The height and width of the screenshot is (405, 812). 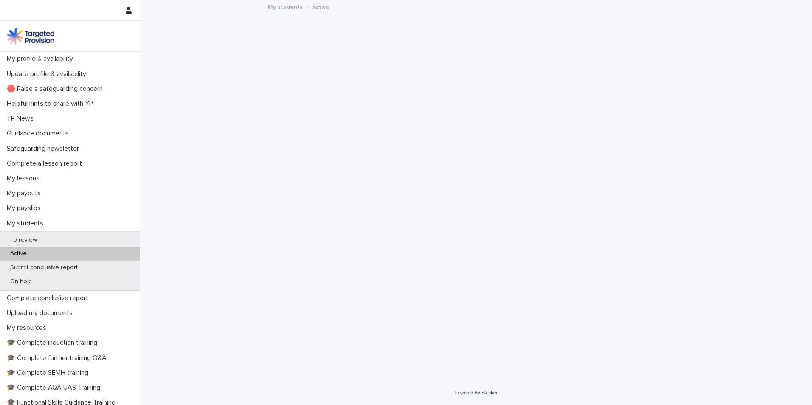 I want to click on p: Update profile & availability, so click(x=48, y=74).